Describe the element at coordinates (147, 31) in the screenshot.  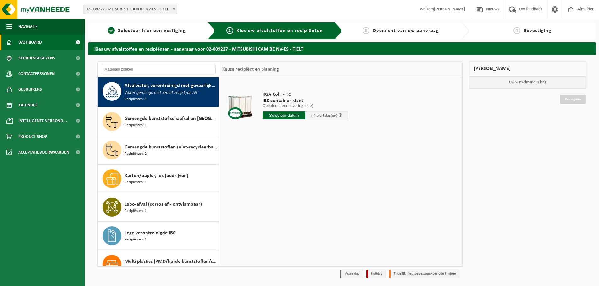
I see `a: 1Selecteer hier een vestiging` at that location.